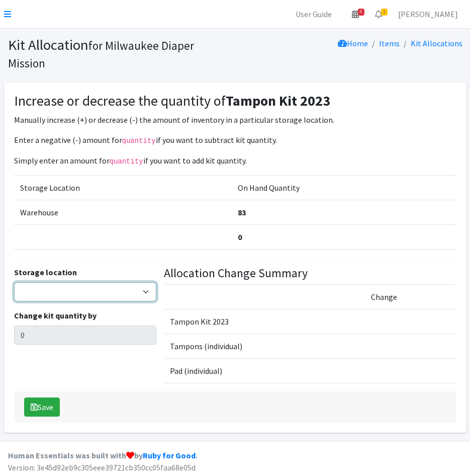 Image resolution: width=470 pixels, height=476 pixels. Describe the element at coordinates (101, 54) in the screenshot. I see `small: for Milwaukee Diaper Mission` at that location.